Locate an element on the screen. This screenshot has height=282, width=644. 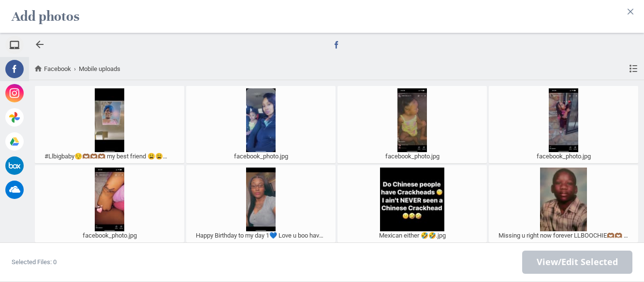
button: Close is located at coordinates (631, 12).